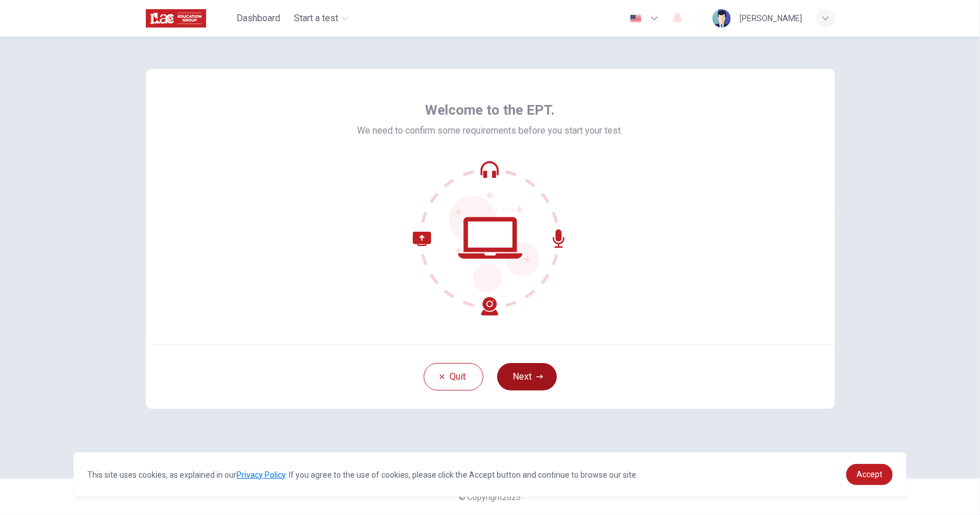 The height and width of the screenshot is (515, 980). Describe the element at coordinates (721, 19) in the screenshot. I see `img: Profile picture` at that location.